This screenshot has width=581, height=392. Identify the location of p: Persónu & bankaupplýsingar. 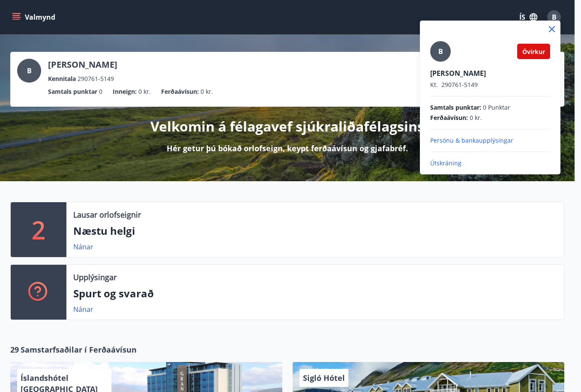
(490, 140).